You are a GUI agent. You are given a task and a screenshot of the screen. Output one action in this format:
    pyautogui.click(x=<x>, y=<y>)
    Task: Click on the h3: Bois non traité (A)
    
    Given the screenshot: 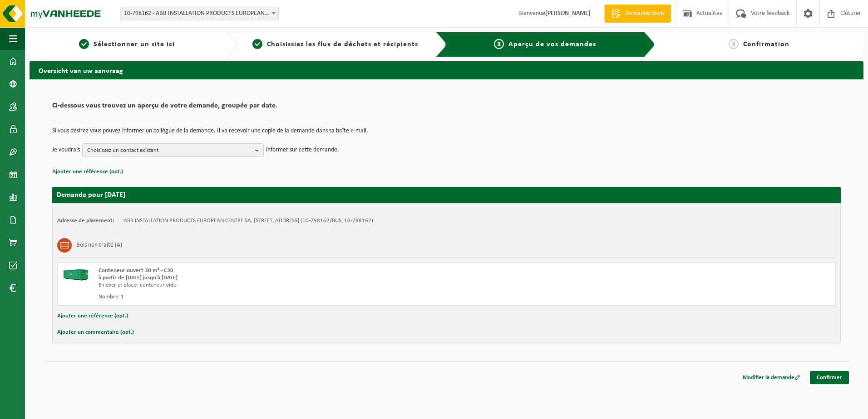 What is the action you would take?
    pyautogui.click(x=99, y=245)
    